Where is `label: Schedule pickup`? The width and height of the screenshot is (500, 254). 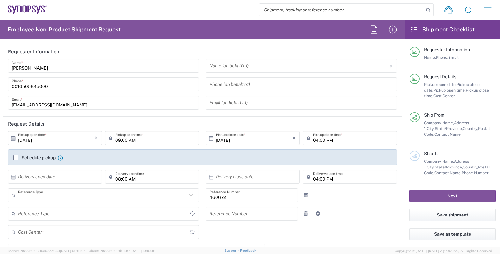
label: Schedule pickup is located at coordinates (34, 157).